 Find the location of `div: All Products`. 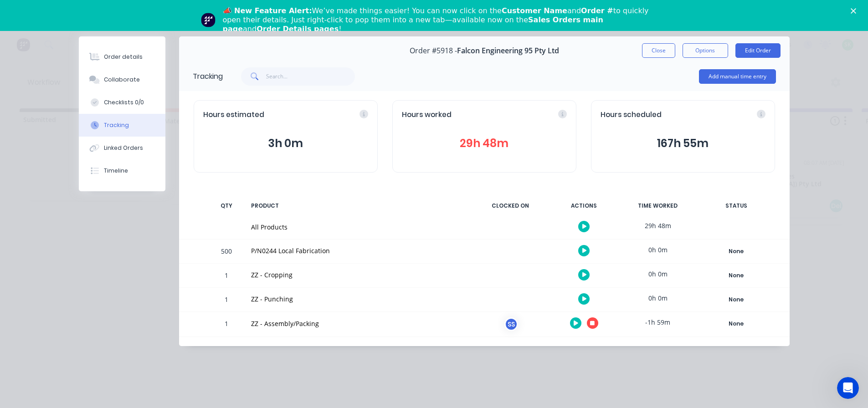

div: All Products is located at coordinates (358, 227).